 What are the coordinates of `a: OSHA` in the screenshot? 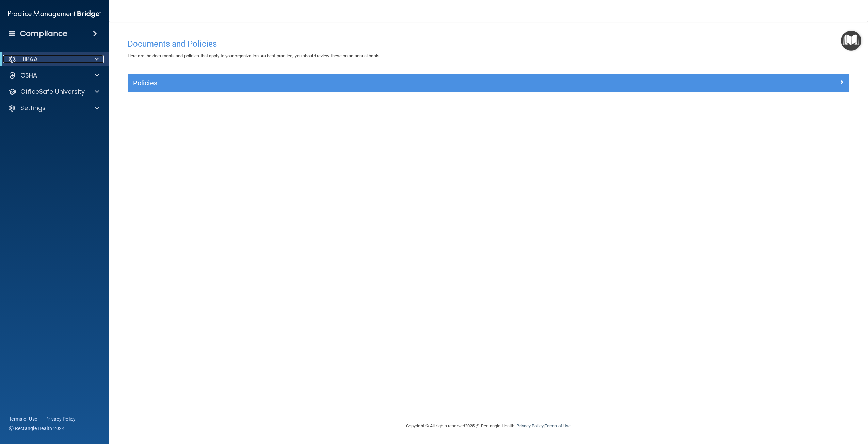 It's located at (54, 76).